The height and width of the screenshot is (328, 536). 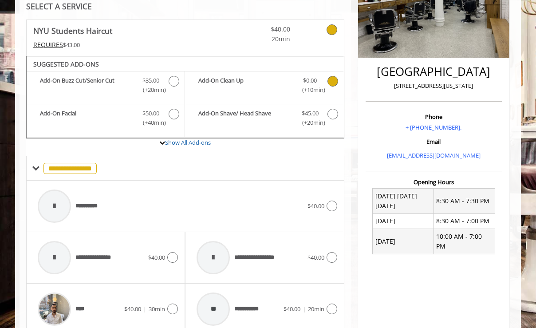 What do you see at coordinates (464, 241) in the screenshot?
I see `td: 10:00 AM - 7:00 PM` at bounding box center [464, 241].